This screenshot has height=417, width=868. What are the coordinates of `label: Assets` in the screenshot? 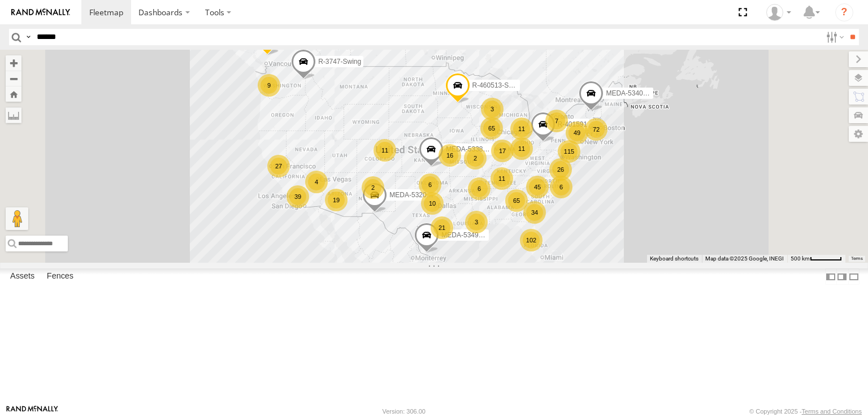 It's located at (22, 276).